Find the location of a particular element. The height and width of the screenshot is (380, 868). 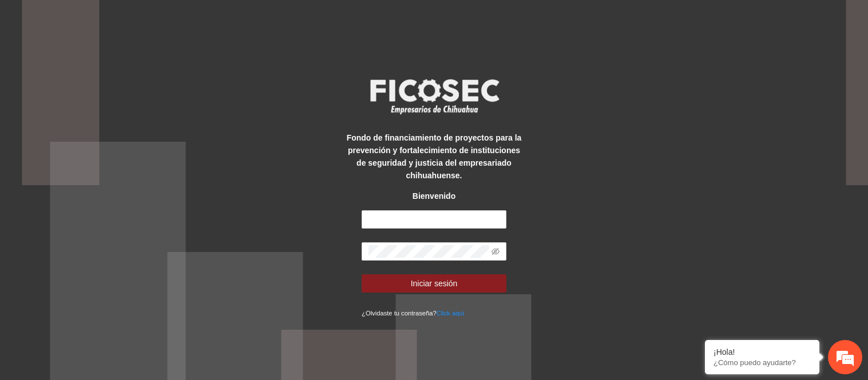

p: ¿Cómo puedo ayudarte? is located at coordinates (762, 362).